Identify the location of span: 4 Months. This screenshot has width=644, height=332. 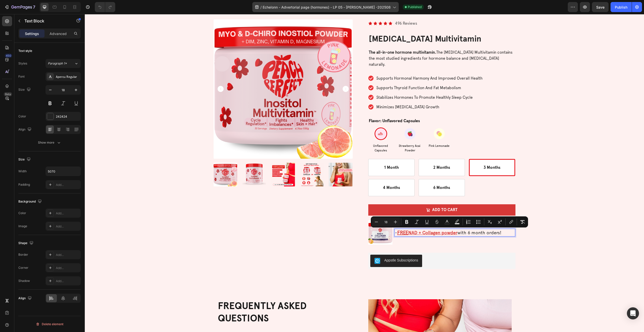
(307, 173).